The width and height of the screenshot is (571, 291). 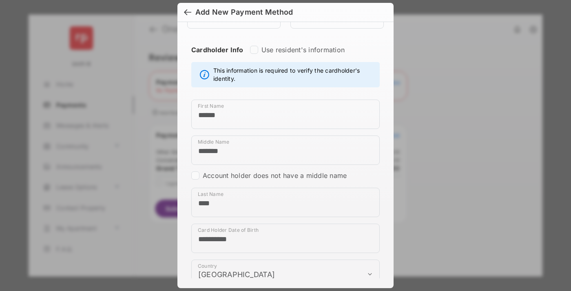 I want to click on strong: Cardholder Info, so click(x=217, y=57).